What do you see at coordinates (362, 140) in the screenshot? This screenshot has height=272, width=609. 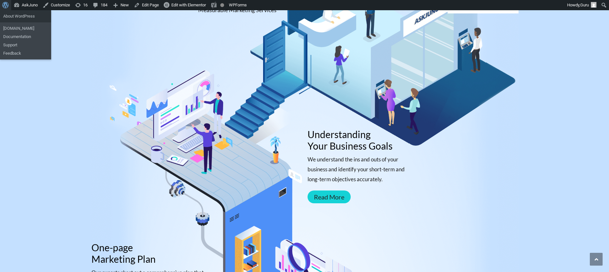 I see `h2: Understanding Your Business Goals` at bounding box center [362, 140].